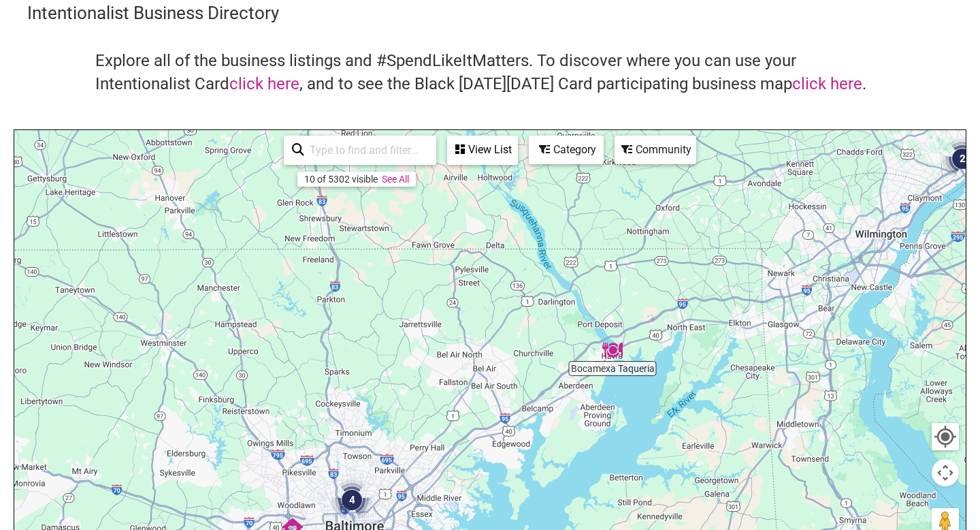 This screenshot has height=530, width=980. I want to click on button: Your Location, so click(945, 436).